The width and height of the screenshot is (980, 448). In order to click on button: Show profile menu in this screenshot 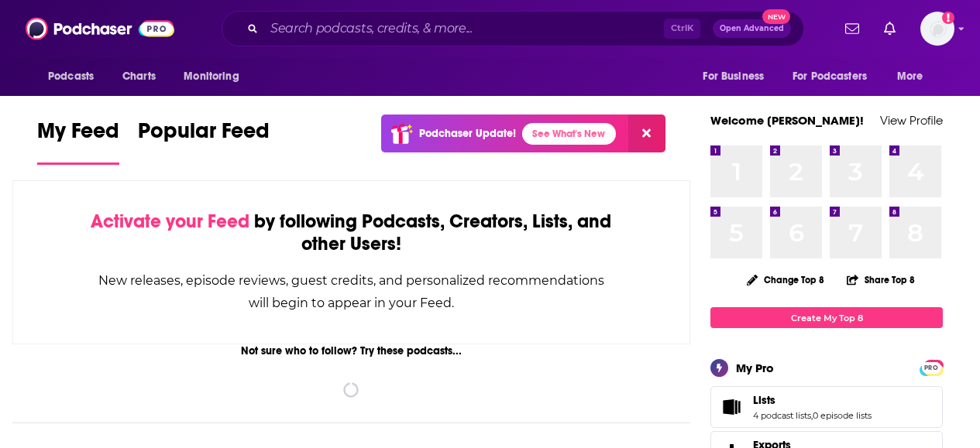, I will do `click(937, 29)`.